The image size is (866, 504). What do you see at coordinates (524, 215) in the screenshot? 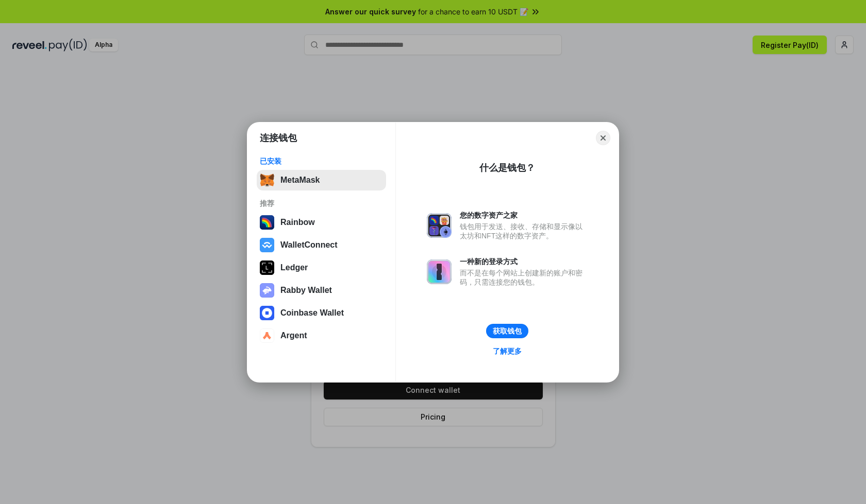
I see `div: 您的数字资产之家` at bounding box center [524, 215].